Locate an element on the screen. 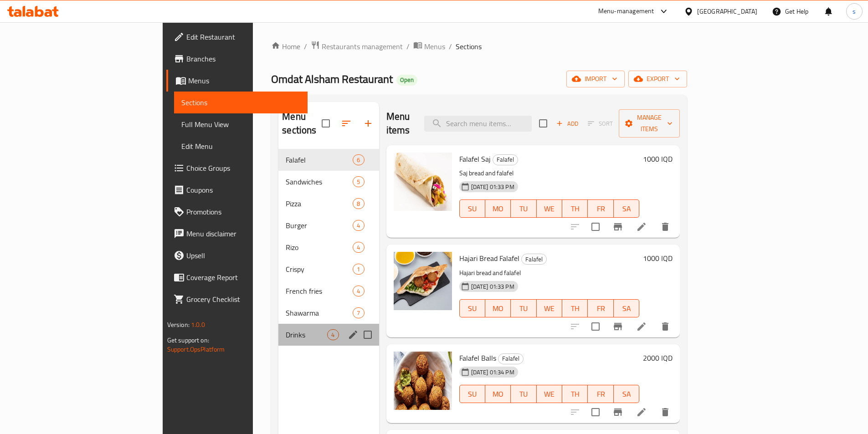  div: Drinks4edit is located at coordinates (329, 335).